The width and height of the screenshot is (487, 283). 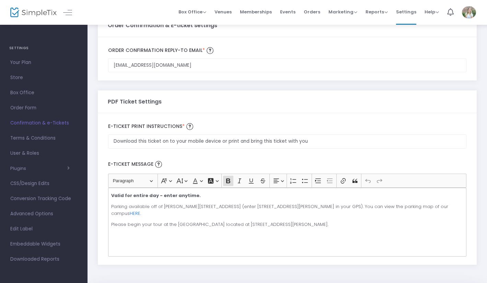 I want to click on label: E-Ticket Message, so click(x=288, y=164).